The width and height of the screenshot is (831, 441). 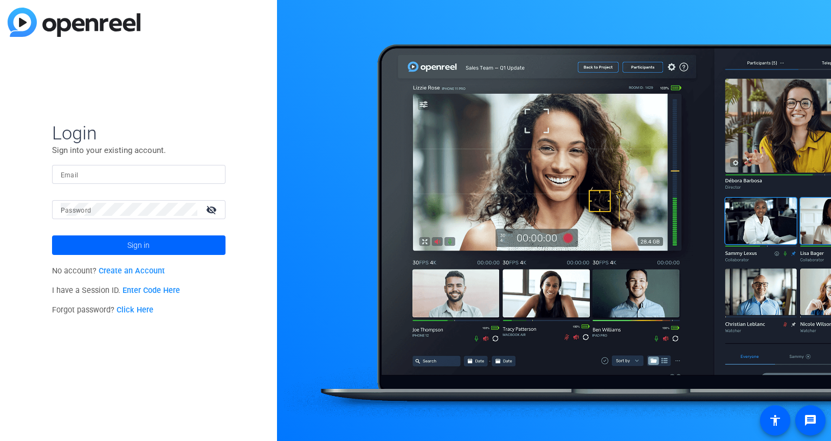 I want to click on a: Click Here, so click(x=135, y=310).